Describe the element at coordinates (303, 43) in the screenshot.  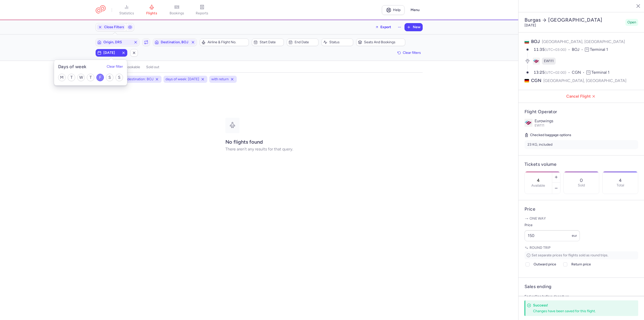
I see `button: End date` at that location.